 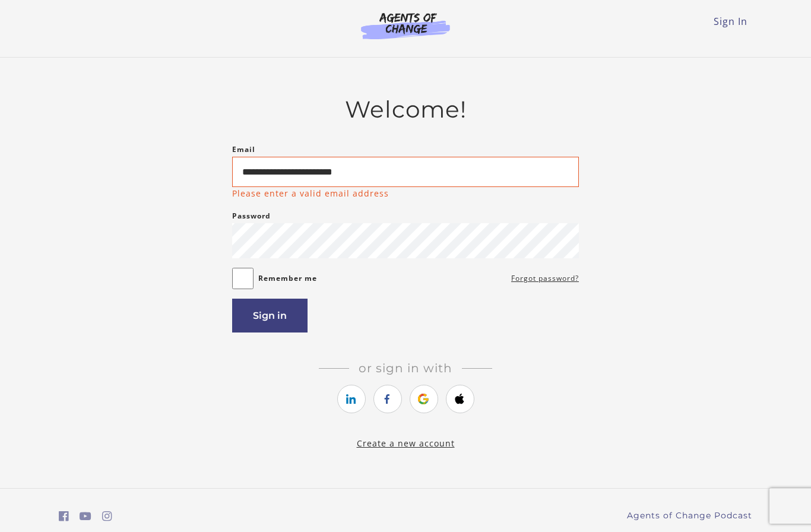 What do you see at coordinates (107, 516) in the screenshot?
I see `a: https://www.instagram.com/agentsofchangeprep/ (Open in a new window)` at bounding box center [107, 516].